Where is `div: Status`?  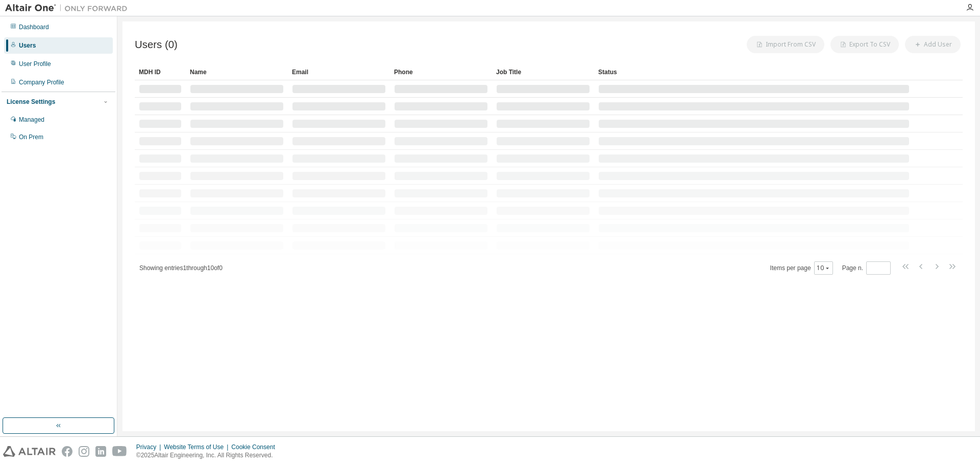
div: Status is located at coordinates (754, 72).